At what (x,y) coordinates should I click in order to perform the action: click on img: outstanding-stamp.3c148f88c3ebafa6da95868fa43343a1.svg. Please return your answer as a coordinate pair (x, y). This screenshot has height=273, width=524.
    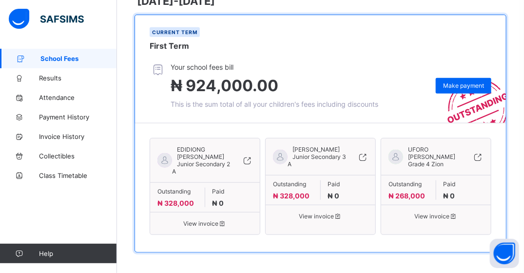
    Looking at the image, I should click on (471, 95).